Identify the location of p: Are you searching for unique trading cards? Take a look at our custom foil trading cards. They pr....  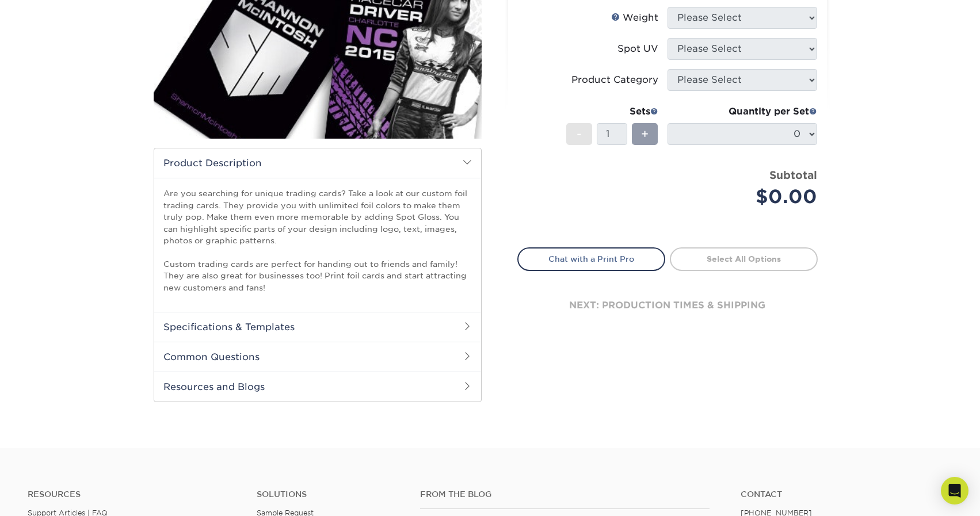
(317, 240).